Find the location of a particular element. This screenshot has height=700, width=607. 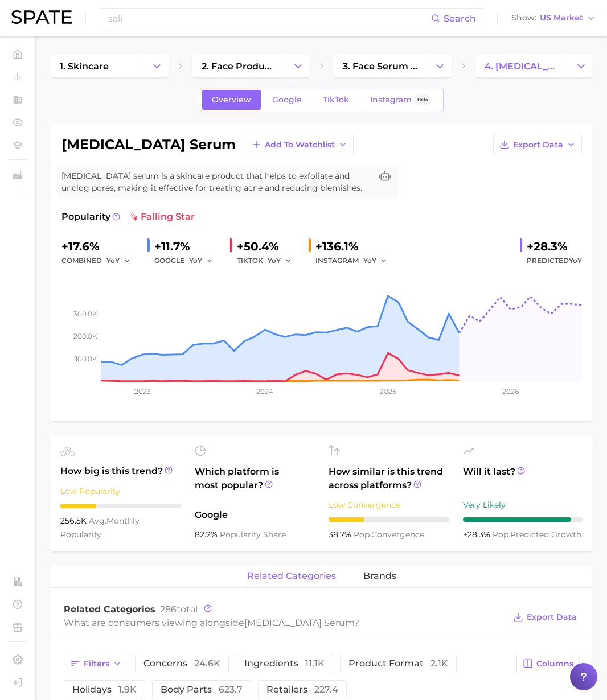

button: Filters is located at coordinates (96, 664).